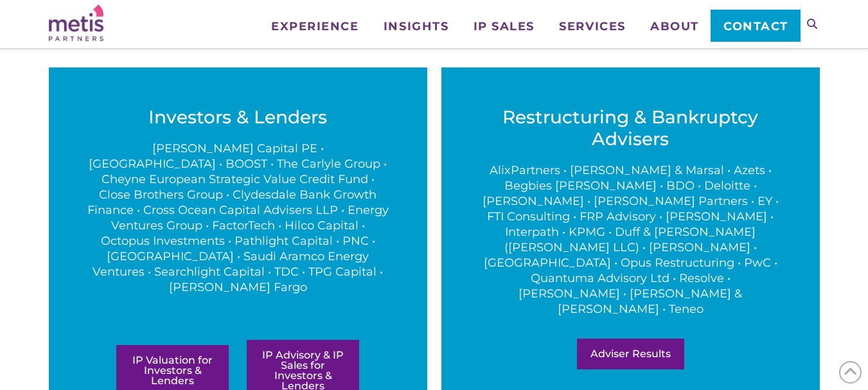  I want to click on img: Metis Partners, so click(76, 22).